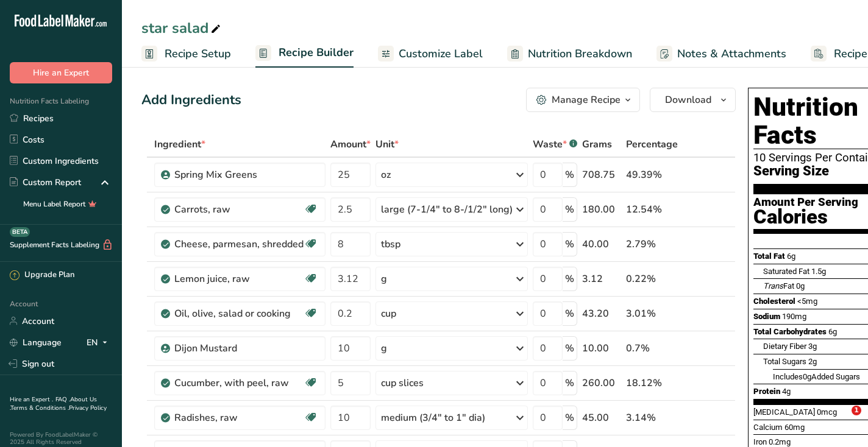 The width and height of the screenshot is (868, 447). I want to click on span: 1, so click(856, 410).